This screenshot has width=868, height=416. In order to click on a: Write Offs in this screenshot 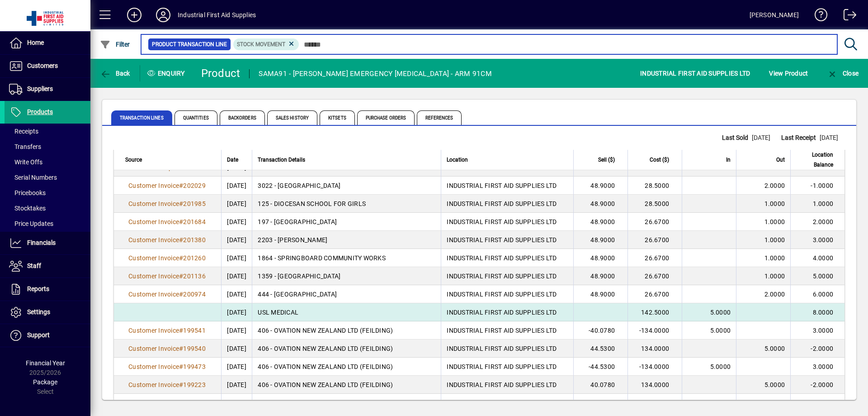, I will do `click(47, 162)`.